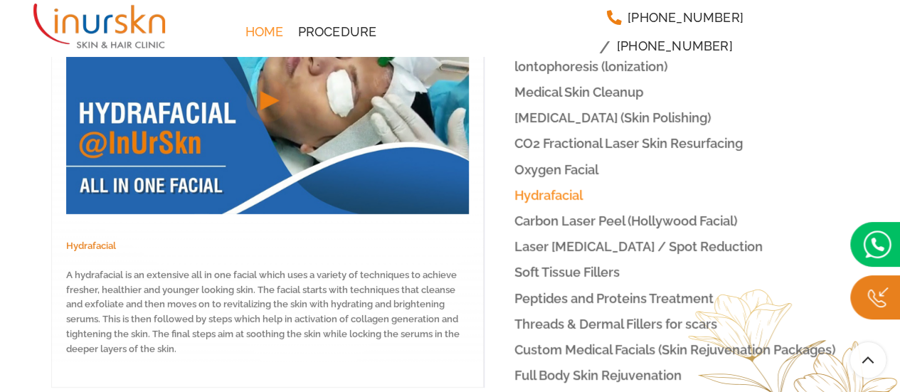 The height and width of the screenshot is (392, 900). What do you see at coordinates (667, 169) in the screenshot?
I see `a: Oxygen Facial` at bounding box center [667, 169].